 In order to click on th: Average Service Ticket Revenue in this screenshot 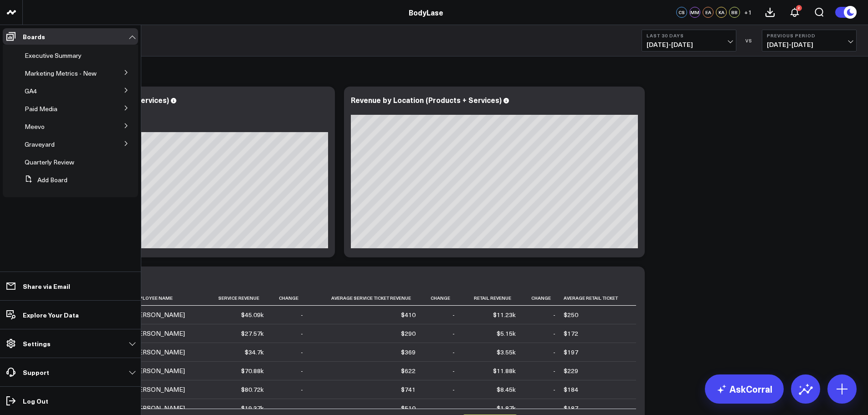, I will do `click(367, 298)`.